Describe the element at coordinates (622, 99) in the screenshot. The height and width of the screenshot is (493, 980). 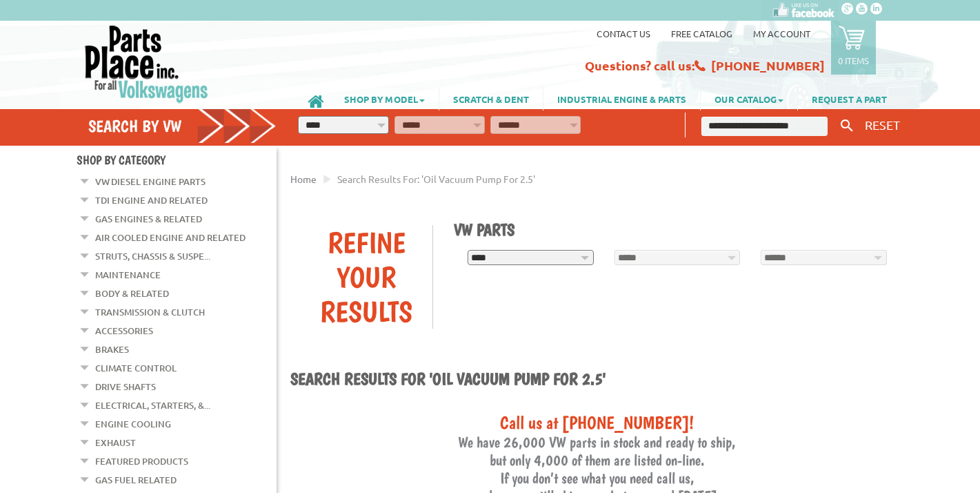
I see `a: INDUSTRIAL ENGINE & PARTS` at that location.